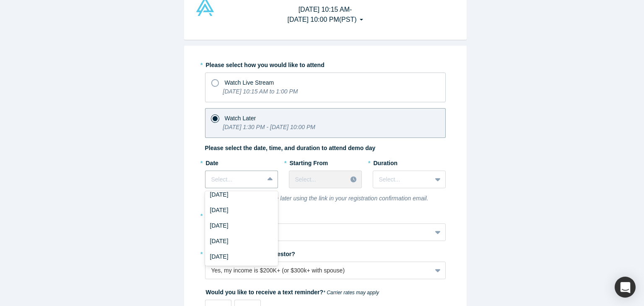 The image size is (644, 306). What do you see at coordinates (240, 118) in the screenshot?
I see `span: Watch Later` at bounding box center [240, 118].